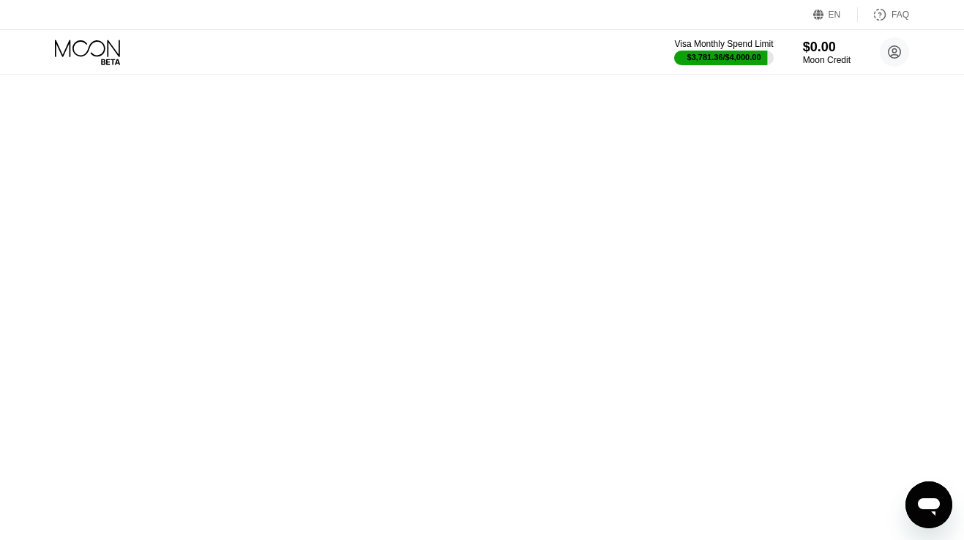 This screenshot has width=964, height=540. I want to click on div: Visa Monthly Spend Limit$3,781.36/$4,000.00, so click(723, 52).